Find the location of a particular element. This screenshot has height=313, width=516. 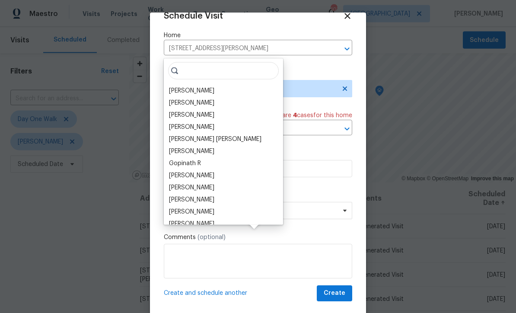

span: Create is located at coordinates (334, 293).